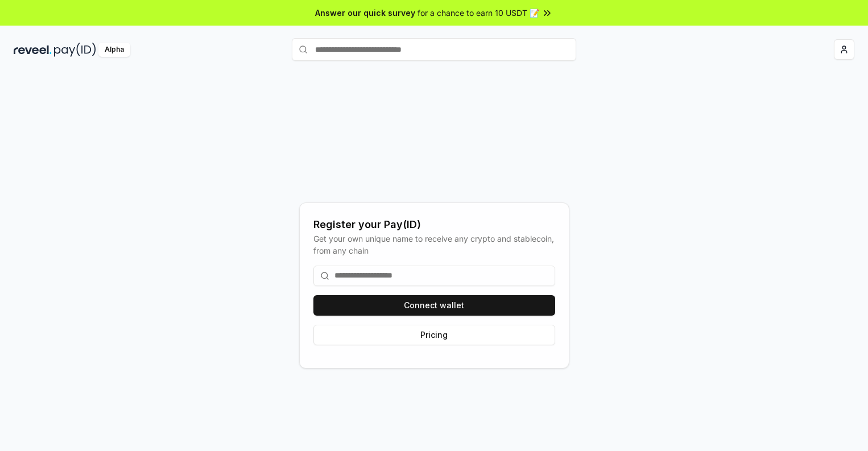 Image resolution: width=868 pixels, height=451 pixels. What do you see at coordinates (365, 12) in the screenshot?
I see `span: Answer our quick survey` at bounding box center [365, 12].